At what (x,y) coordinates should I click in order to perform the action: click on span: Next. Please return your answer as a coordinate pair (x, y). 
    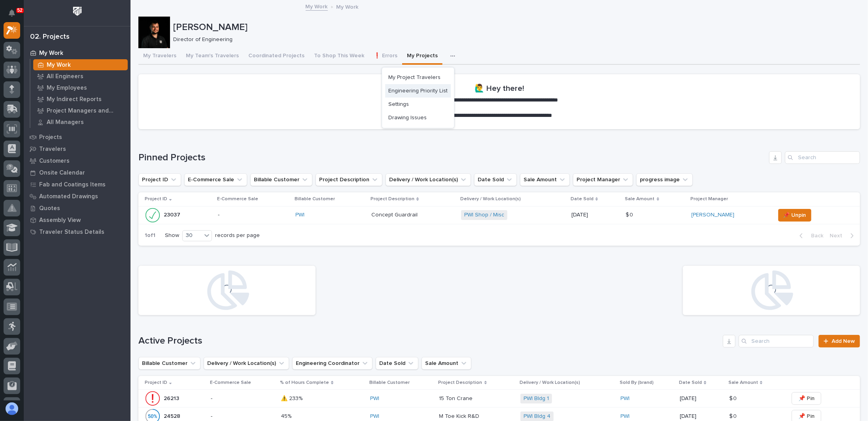
    Looking at the image, I should click on (838, 236).